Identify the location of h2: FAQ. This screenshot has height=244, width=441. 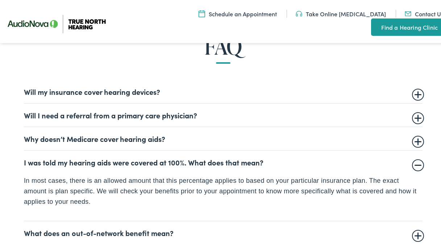
(223, 45).